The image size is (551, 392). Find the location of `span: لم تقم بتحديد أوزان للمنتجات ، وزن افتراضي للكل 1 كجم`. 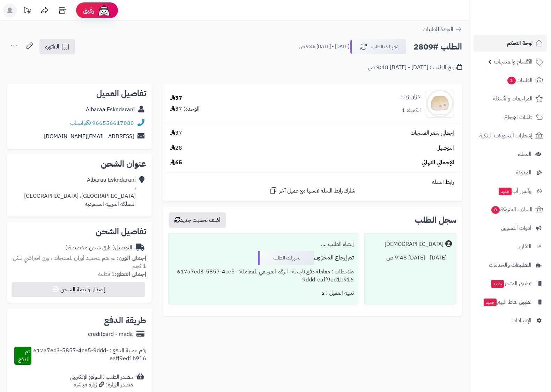

span: لم تقم بتحديد أوزان للمنتجات ، وزن افتراضي للكل 1 كجم is located at coordinates (80, 262).